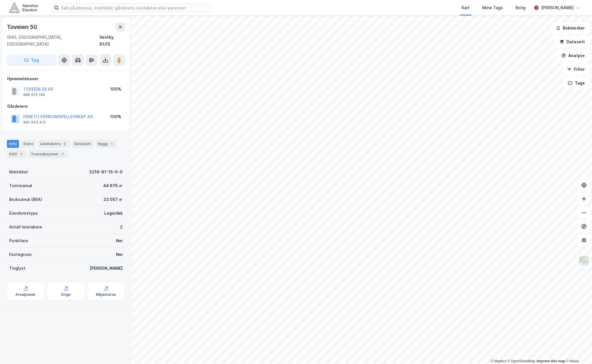 This screenshot has width=592, height=364. Describe the element at coordinates (25, 227) in the screenshot. I see `div: Antall leietakere` at that location.